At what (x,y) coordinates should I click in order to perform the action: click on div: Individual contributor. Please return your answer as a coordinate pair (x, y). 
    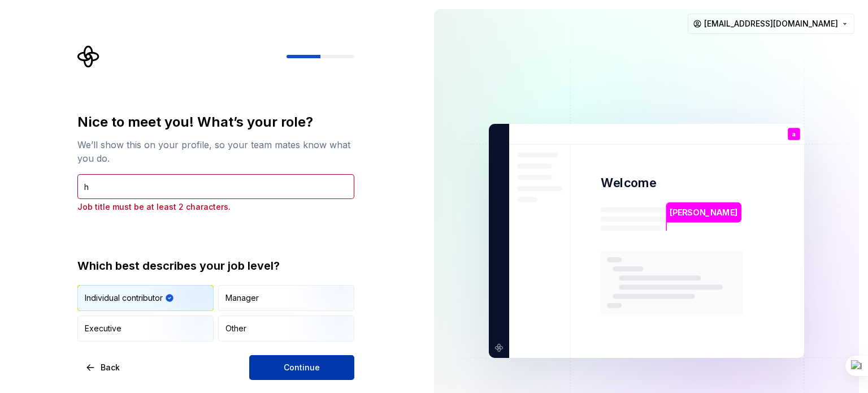
    Looking at the image, I should click on (124, 298).